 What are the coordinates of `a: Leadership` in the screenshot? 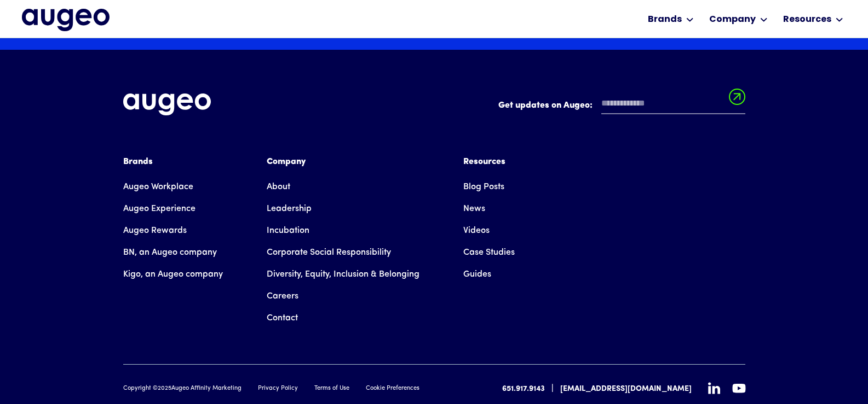 It's located at (289, 209).